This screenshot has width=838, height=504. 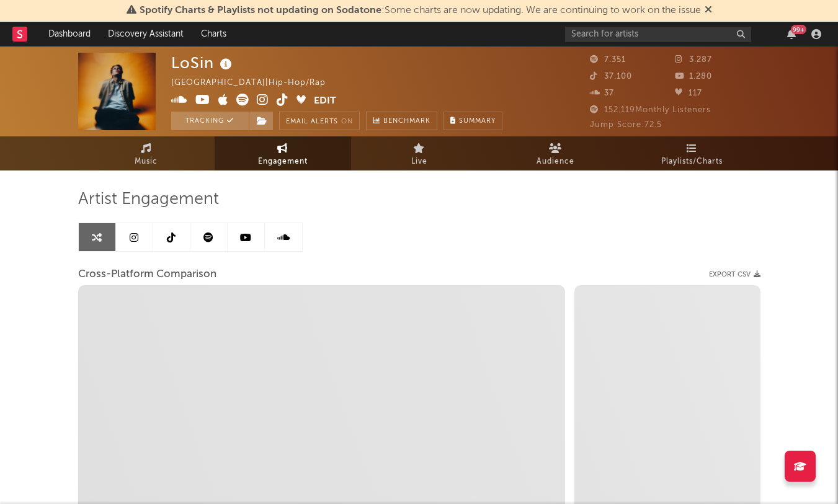 What do you see at coordinates (260, 10) in the screenshot?
I see `span: Spotify Charts & Playlists not updating on Sodatone` at bounding box center [260, 10].